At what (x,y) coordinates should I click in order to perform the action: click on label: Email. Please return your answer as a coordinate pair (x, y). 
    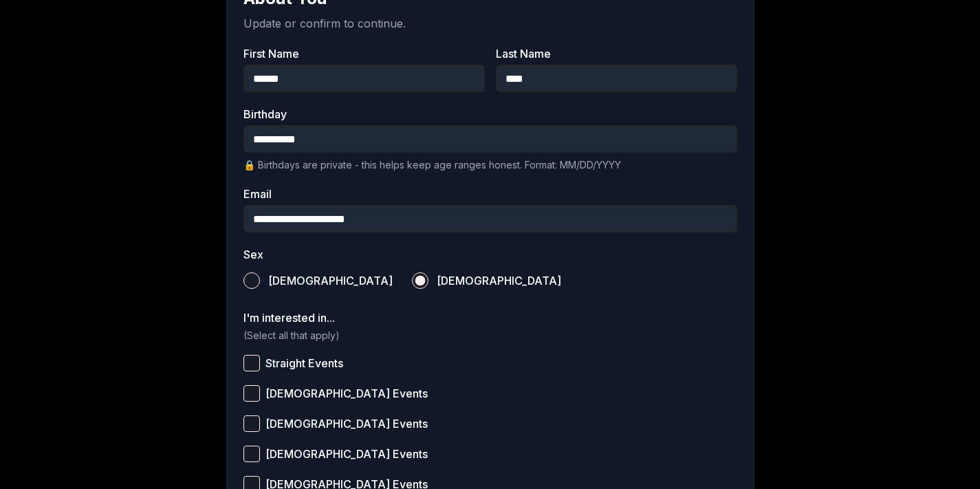
    Looking at the image, I should click on (490, 194).